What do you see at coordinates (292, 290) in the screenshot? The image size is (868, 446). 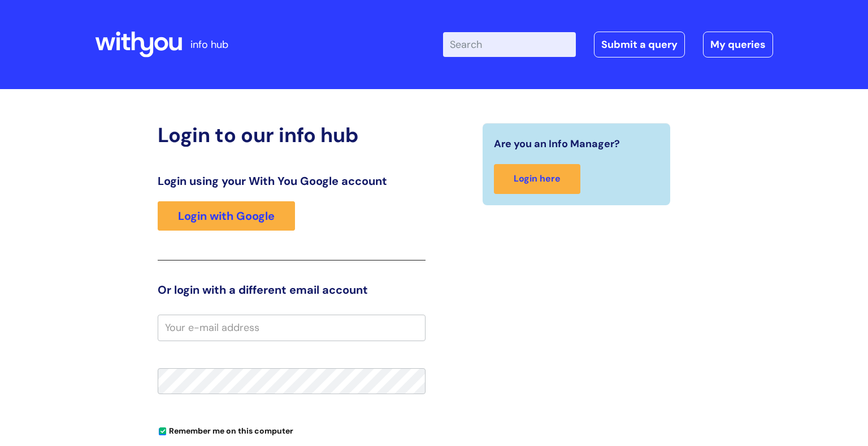 I see `h3: Or login with a different email account` at bounding box center [292, 290].